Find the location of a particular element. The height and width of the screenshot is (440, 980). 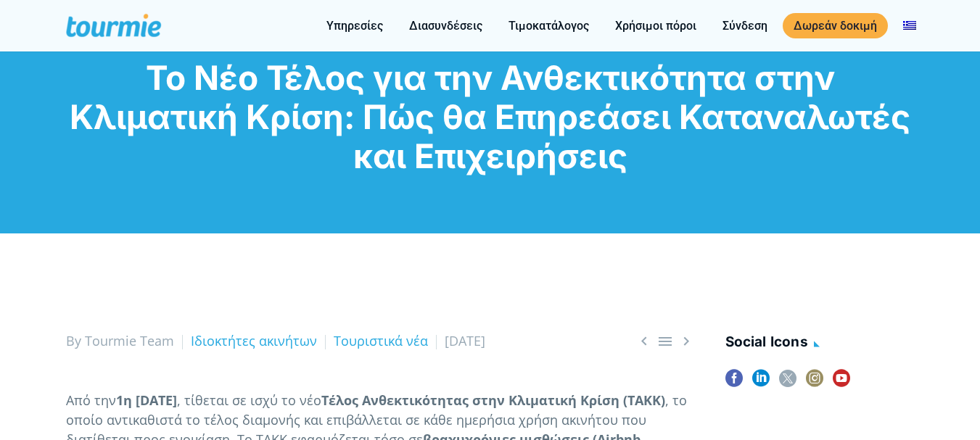

h4: social icons is located at coordinates (820, 343).